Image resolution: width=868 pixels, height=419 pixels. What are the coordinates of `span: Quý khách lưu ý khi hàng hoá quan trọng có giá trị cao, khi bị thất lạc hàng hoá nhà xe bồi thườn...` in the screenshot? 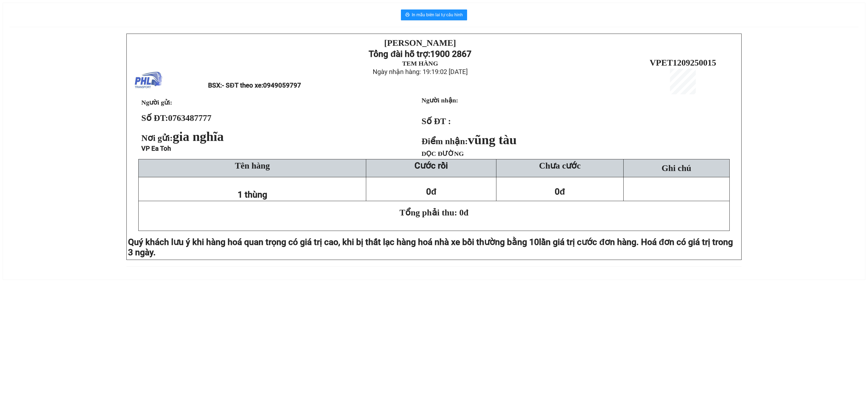 It's located at (334, 242).